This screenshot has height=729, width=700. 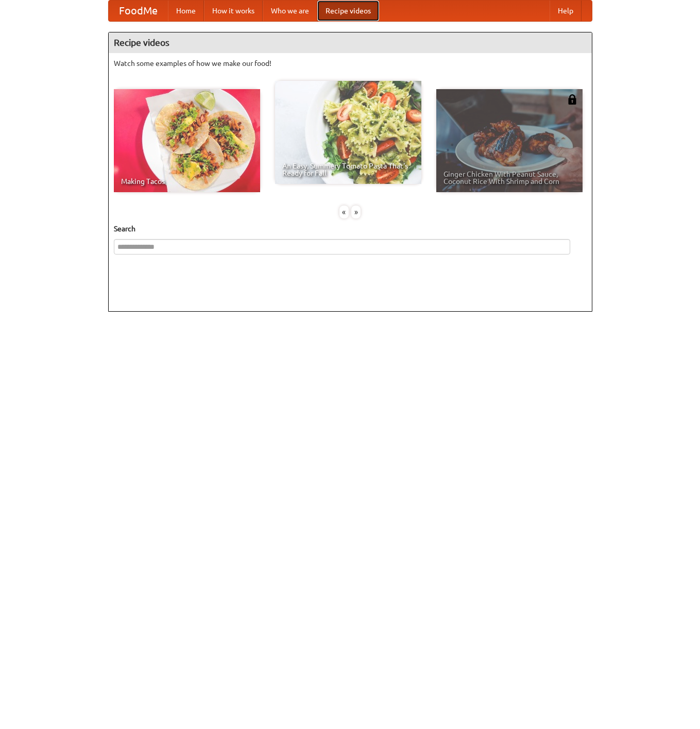 What do you see at coordinates (572, 99) in the screenshot?
I see `img: 483408.png` at bounding box center [572, 99].